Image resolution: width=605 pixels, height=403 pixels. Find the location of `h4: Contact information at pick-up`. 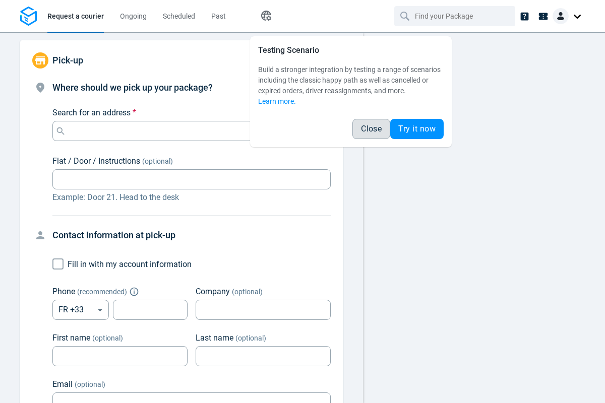

h4: Contact information at pick-up is located at coordinates (192, 235).